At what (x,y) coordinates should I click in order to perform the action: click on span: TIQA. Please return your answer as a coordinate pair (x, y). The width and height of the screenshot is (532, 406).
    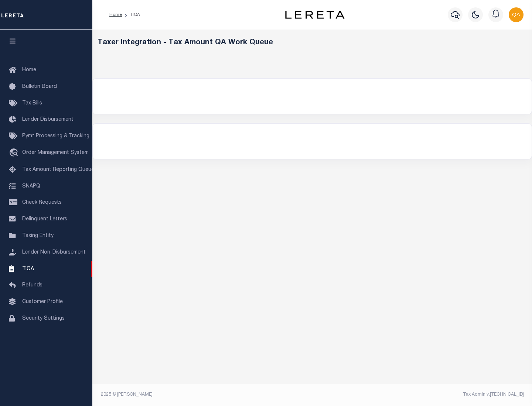
    Looking at the image, I should click on (28, 269).